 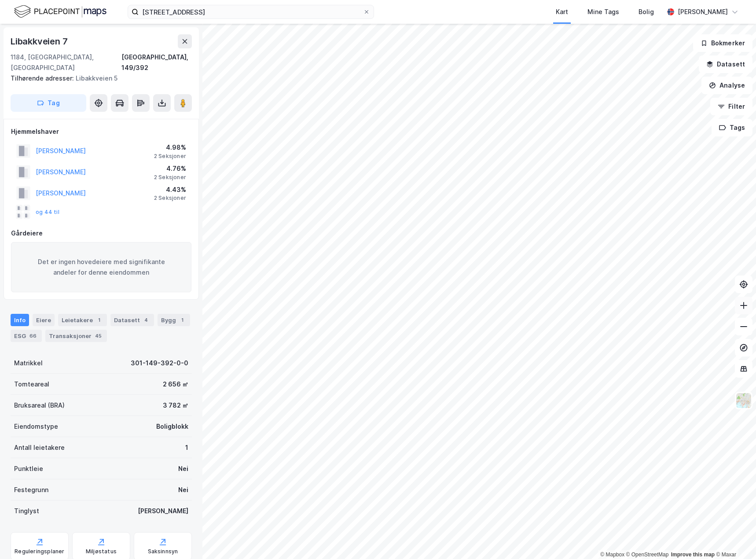 What do you see at coordinates (33, 336) in the screenshot?
I see `div: 66` at bounding box center [33, 336].